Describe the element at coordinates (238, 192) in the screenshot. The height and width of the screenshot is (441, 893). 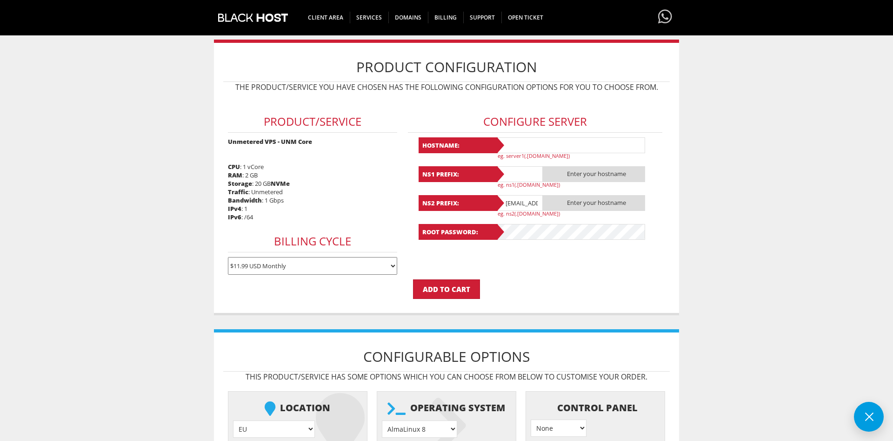
I see `b: Traffic` at that location.